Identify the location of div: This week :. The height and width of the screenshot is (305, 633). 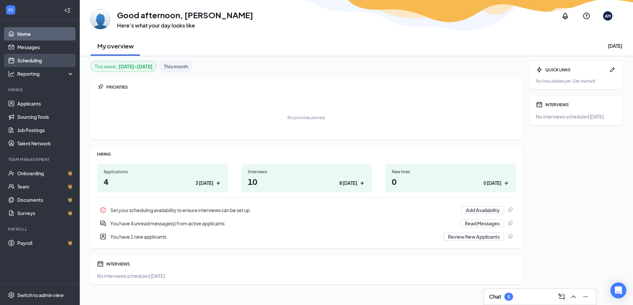
(124, 66).